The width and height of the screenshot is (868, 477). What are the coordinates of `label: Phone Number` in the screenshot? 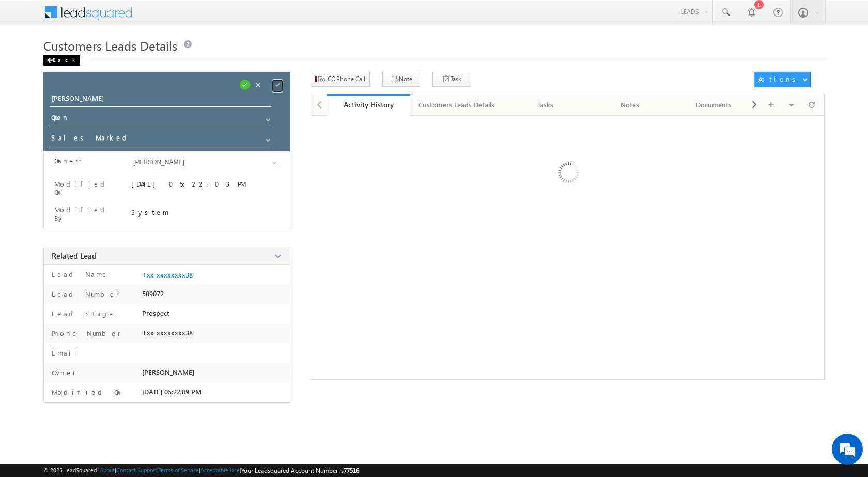 It's located at (85, 334).